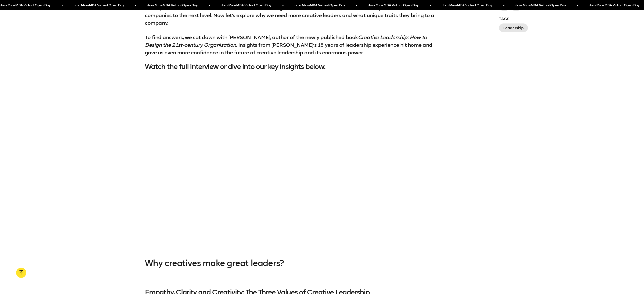 Image resolution: width=644 pixels, height=294 pixels. What do you see at coordinates (563, 19) in the screenshot?
I see `h6: Tags` at bounding box center [563, 19].